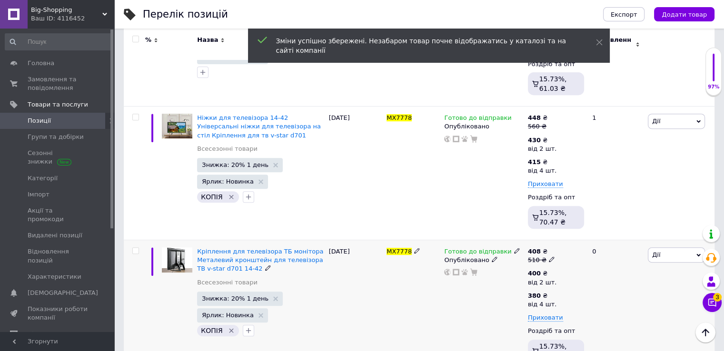 The image size is (724, 351). I want to click on span: Назва, so click(207, 40).